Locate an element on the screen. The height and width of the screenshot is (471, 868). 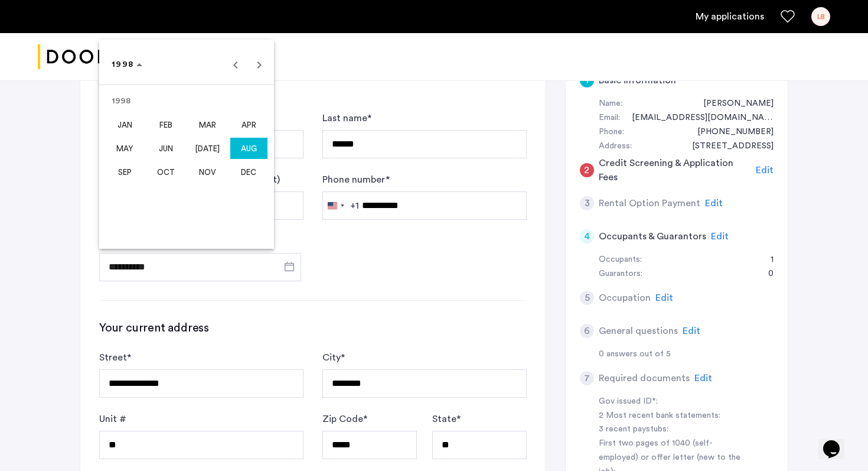
span: NOV is located at coordinates (208, 172).